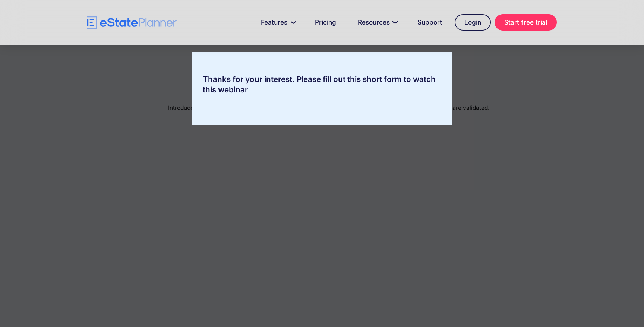 This screenshot has height=327, width=644. I want to click on a: Pricing, so click(325, 22).